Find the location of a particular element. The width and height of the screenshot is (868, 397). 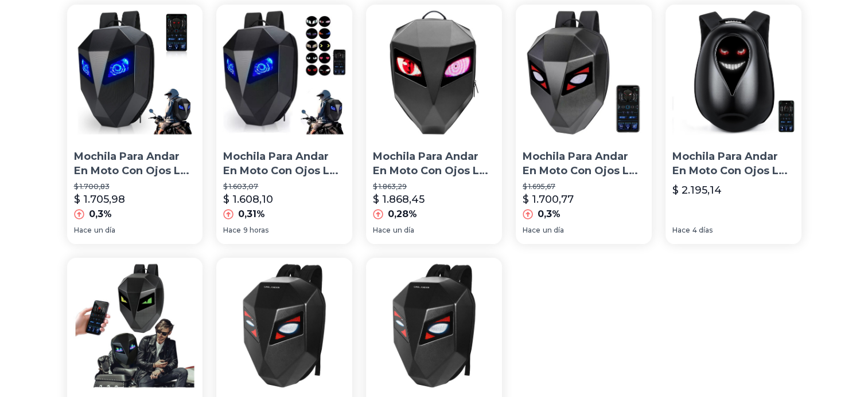

p: $ 1.603,07 is located at coordinates (284, 187).